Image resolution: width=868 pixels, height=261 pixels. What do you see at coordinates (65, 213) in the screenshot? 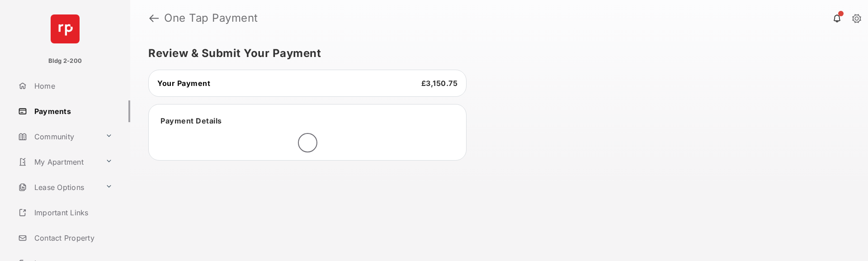
I see `a: Important Links` at bounding box center [65, 213].